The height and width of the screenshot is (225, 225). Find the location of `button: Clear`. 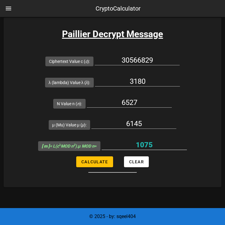

button: Clear is located at coordinates (136, 162).